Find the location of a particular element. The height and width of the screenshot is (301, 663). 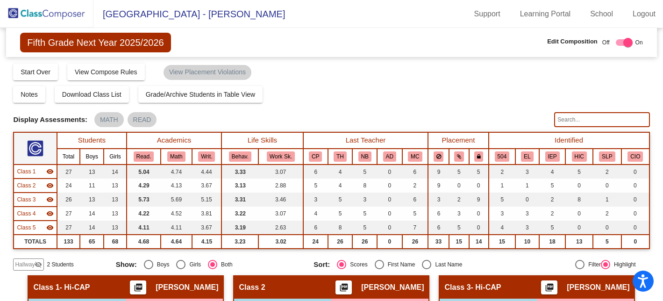

td: 3.07 is located at coordinates (280, 171).